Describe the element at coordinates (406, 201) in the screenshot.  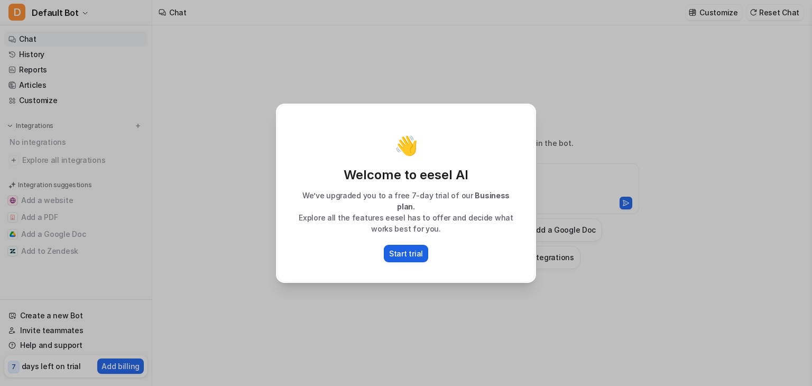
I see `p: We’ve upgraded you to a free 7-day trial of our` at that location.